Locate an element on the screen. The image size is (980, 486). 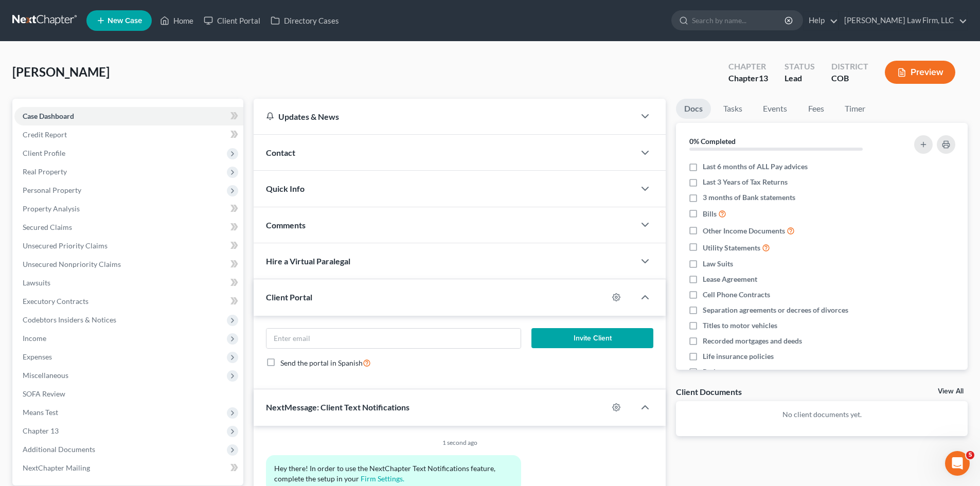
button: Preview is located at coordinates (920, 72).